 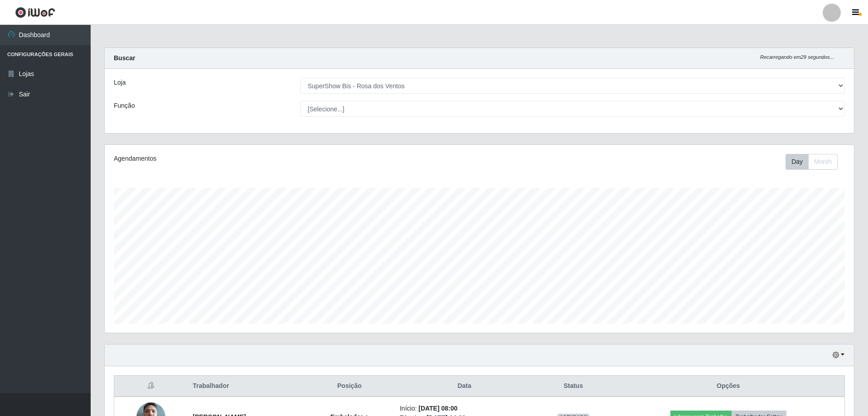 I want to click on img: CoreUI Logo, so click(x=35, y=12).